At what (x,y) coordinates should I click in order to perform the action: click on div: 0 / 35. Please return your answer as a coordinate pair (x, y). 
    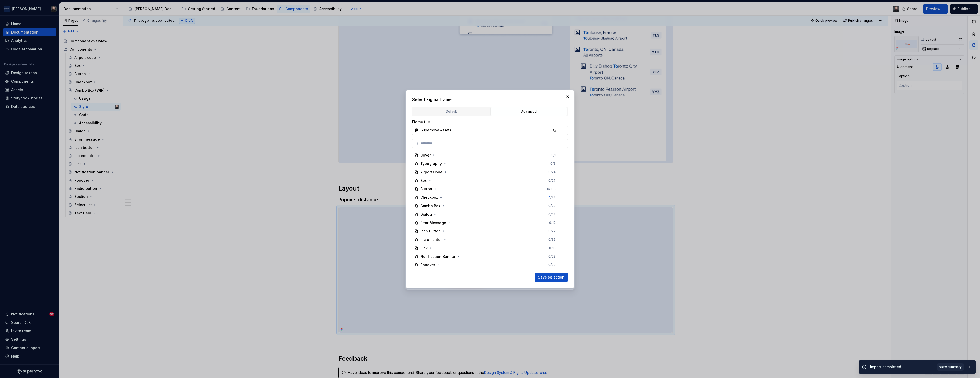
    Looking at the image, I should click on (552, 239).